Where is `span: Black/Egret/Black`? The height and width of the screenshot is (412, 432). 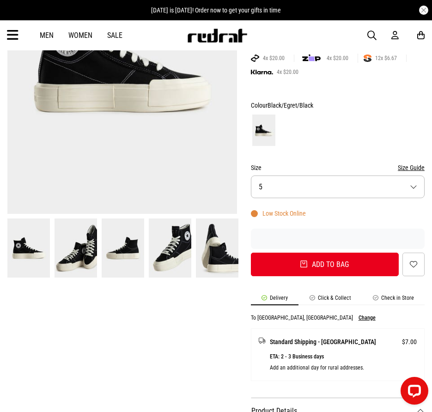
span: Black/Egret/Black is located at coordinates (290, 105).